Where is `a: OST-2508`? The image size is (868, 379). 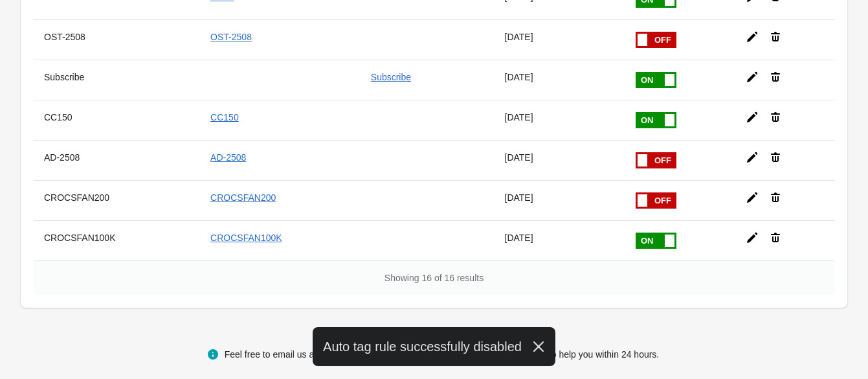 a: OST-2508 is located at coordinates (231, 37).